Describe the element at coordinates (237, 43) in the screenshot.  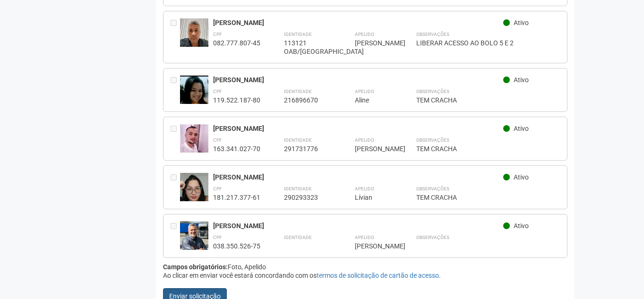
I see `div: 082.777.807-45` at that location.